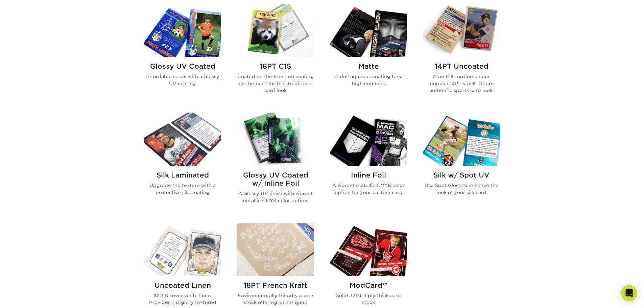 The image size is (644, 308). I want to click on h2: 18PT French Kraft, so click(275, 285).